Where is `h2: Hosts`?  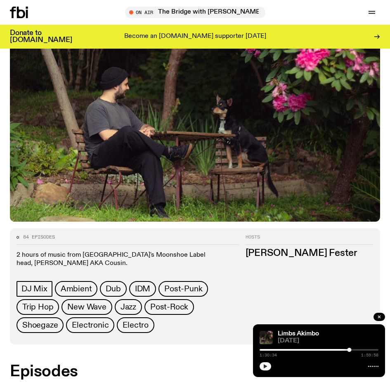 h2: Hosts is located at coordinates (309, 240).